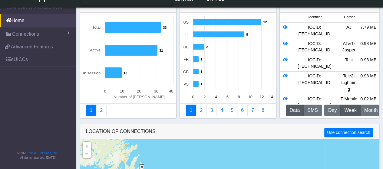 This screenshot has height=169, width=383. Describe the element at coordinates (349, 63) in the screenshot. I see `div: Telit` at that location.